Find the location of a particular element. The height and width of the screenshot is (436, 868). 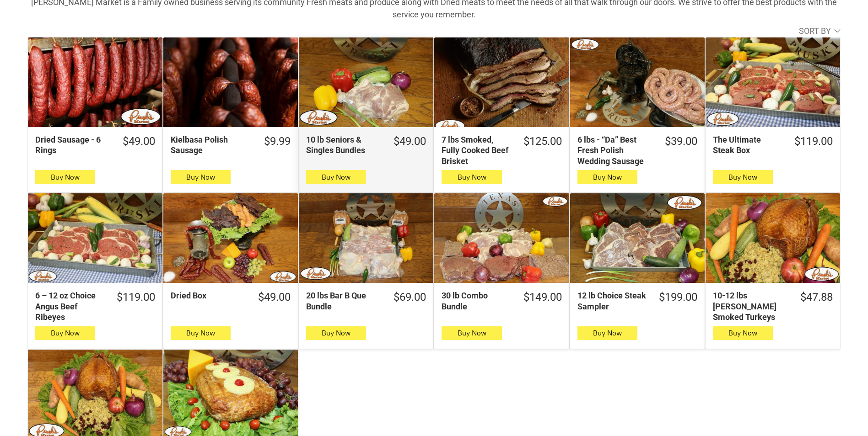

a: Dried Sausage - 6 Rings is located at coordinates (95, 82).